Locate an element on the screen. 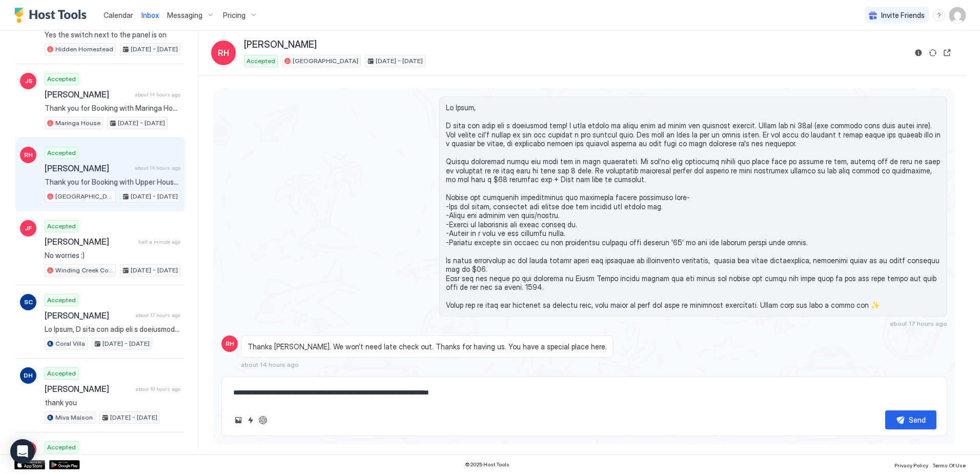 This screenshot has width=980, height=474. a: Host Tools Logo is located at coordinates (53, 15).